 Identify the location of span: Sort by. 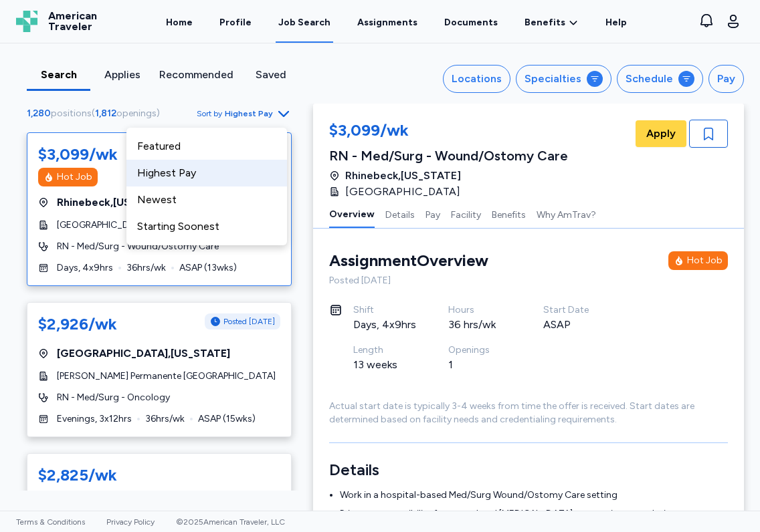
(209, 114).